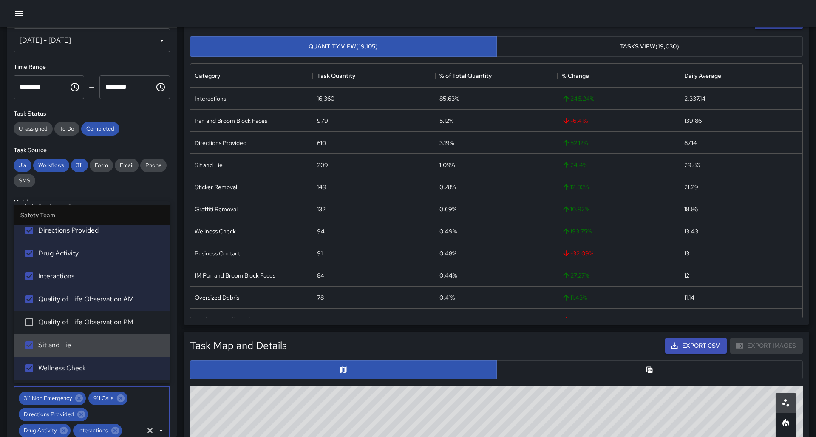 This screenshot has width=816, height=437. What do you see at coordinates (101, 368) in the screenshot?
I see `span: Wellness Check` at bounding box center [101, 368].